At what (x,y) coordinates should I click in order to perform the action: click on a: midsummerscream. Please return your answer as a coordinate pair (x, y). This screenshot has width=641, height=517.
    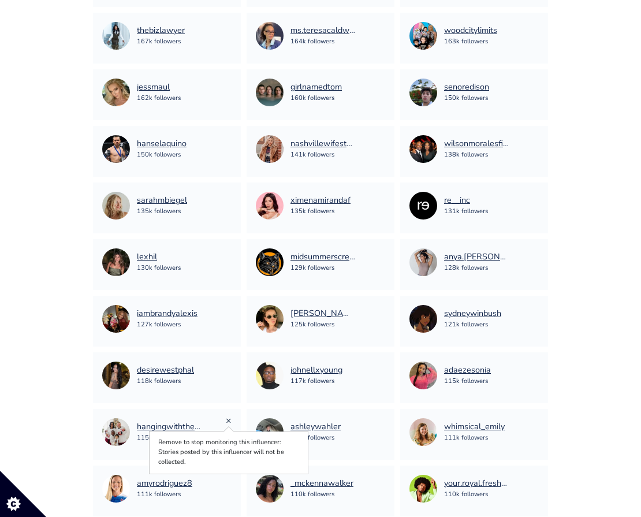
    Looking at the image, I should click on (323, 257).